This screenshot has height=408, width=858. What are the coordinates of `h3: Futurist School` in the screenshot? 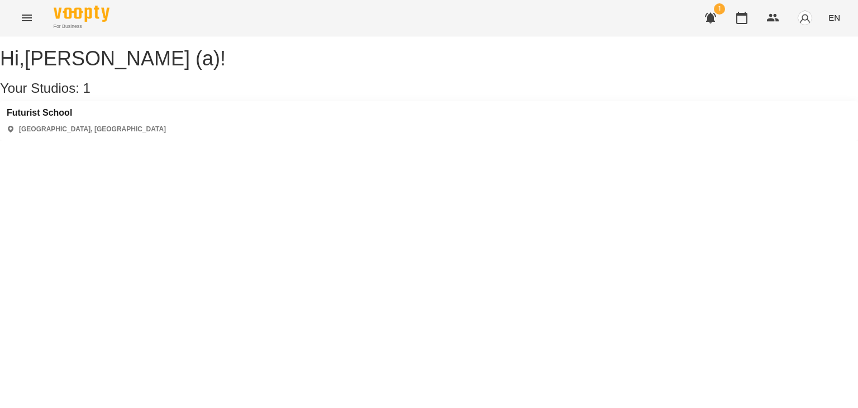 It's located at (86, 113).